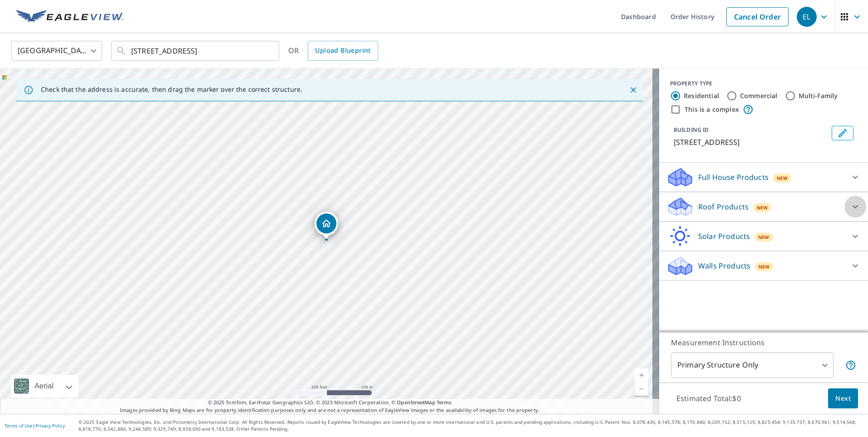 The image size is (868, 437). Describe the element at coordinates (724, 236) in the screenshot. I see `p: Solar Products` at that location.